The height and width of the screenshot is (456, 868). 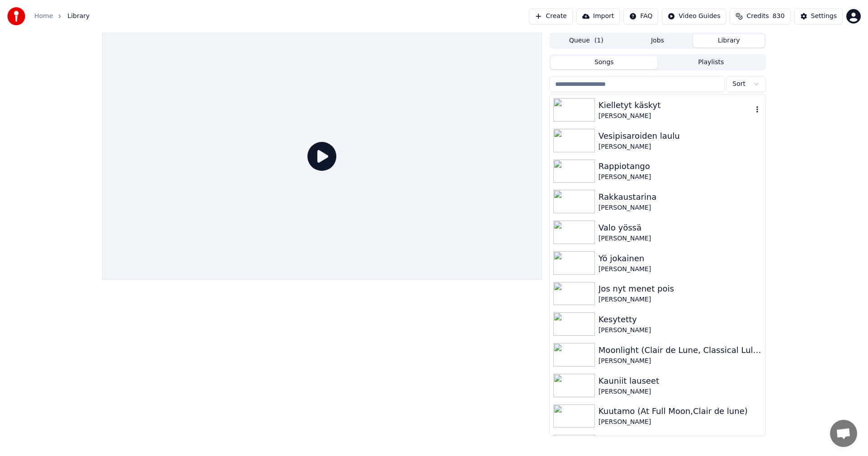 What do you see at coordinates (680, 258) in the screenshot?
I see `div: Yö jokainen` at bounding box center [680, 258].